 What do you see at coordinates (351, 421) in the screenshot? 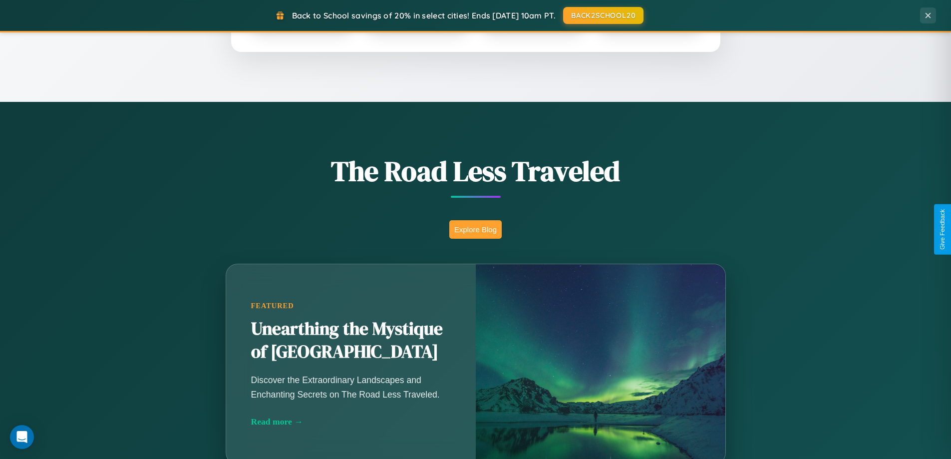
I see `div: Read more →` at bounding box center [351, 421].